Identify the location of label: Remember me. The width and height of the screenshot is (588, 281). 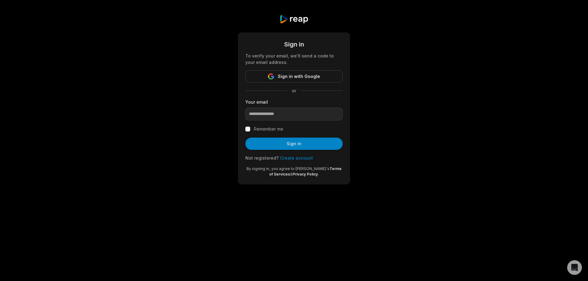
(268, 129).